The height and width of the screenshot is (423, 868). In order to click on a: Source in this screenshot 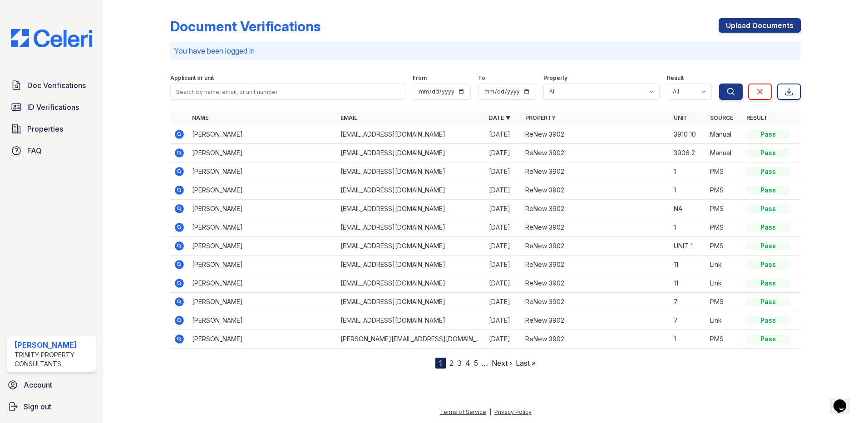, I will do `click(721, 118)`.